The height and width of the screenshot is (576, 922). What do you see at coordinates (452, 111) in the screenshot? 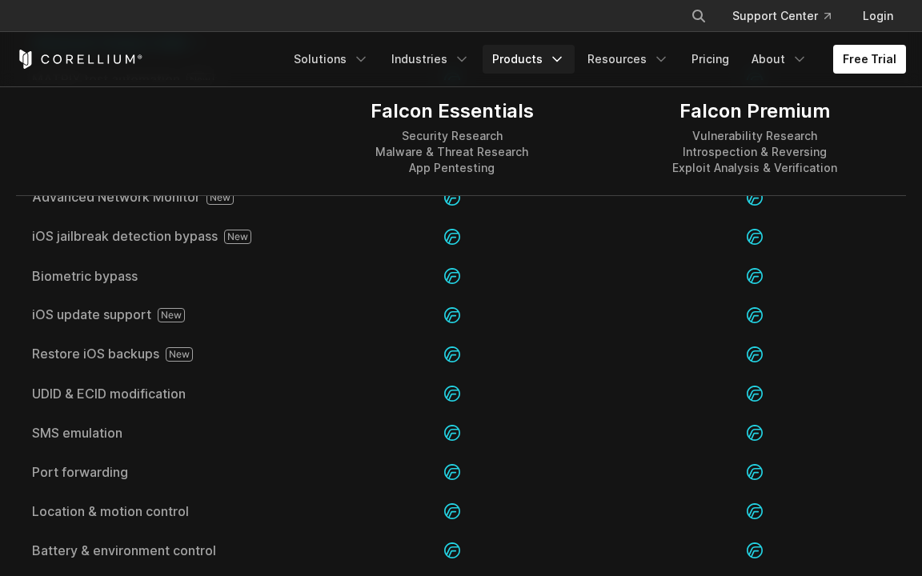
I see `div: Falcon Essentials` at bounding box center [452, 111].